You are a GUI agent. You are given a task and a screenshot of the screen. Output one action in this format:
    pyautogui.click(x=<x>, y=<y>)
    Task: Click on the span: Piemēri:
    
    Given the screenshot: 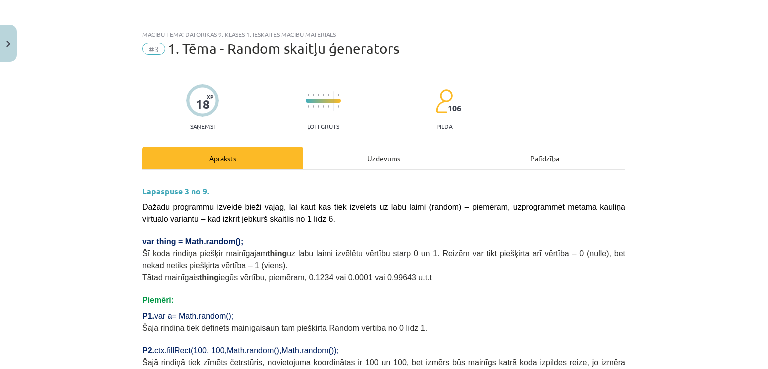 What is the action you would take?
    pyautogui.click(x=158, y=300)
    